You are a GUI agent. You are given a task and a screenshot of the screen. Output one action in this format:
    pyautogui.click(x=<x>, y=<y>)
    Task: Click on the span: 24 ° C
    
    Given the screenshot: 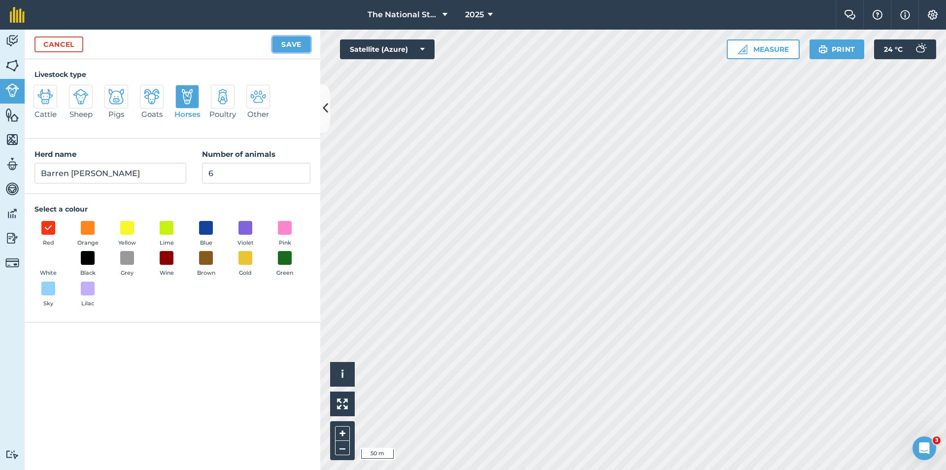 What is the action you would take?
    pyautogui.click(x=894, y=49)
    